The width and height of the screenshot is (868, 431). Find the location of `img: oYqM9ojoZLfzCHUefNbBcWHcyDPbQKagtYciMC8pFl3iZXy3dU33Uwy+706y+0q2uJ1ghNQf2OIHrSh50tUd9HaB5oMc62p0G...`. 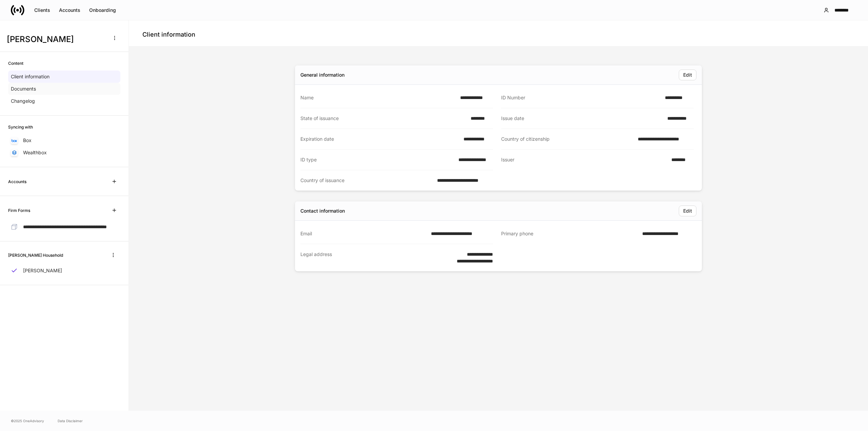

img: oYqM9ojoZLfzCHUefNbBcWHcyDPbQKagtYciMC8pFl3iZXy3dU33Uwy+706y+0q2uJ1ghNQf2OIHrSh50tUd9HaB5oMc62p0G... is located at coordinates (14, 140).